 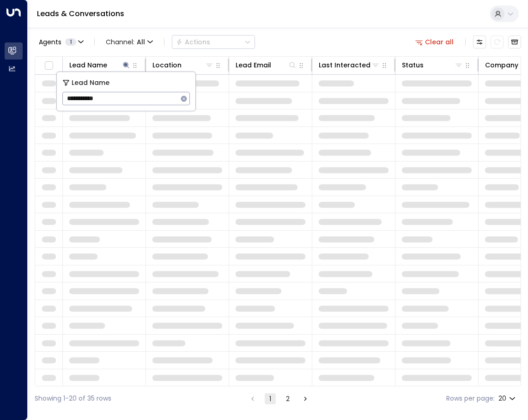 I want to click on div: 20, so click(x=508, y=398).